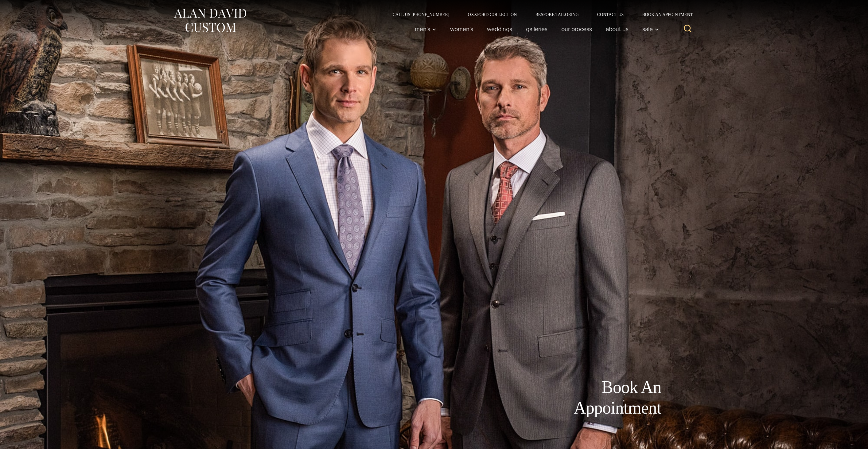 This screenshot has width=868, height=449. I want to click on a: Oxxford Collection, so click(493, 14).